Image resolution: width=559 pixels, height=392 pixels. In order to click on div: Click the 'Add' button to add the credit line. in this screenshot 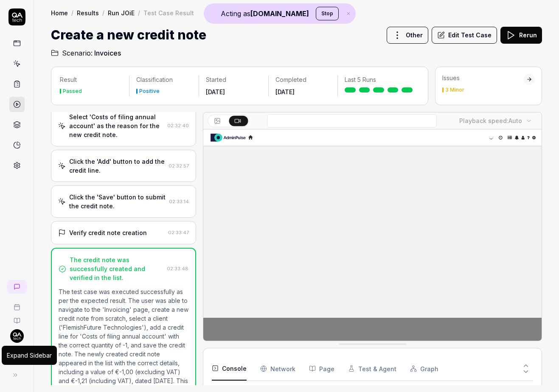, I will do `click(117, 166)`.